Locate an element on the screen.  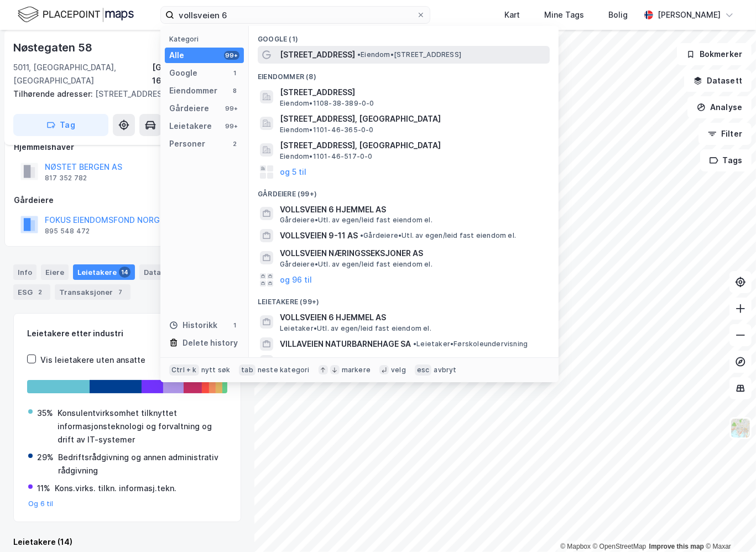
div: velg is located at coordinates (398, 370).